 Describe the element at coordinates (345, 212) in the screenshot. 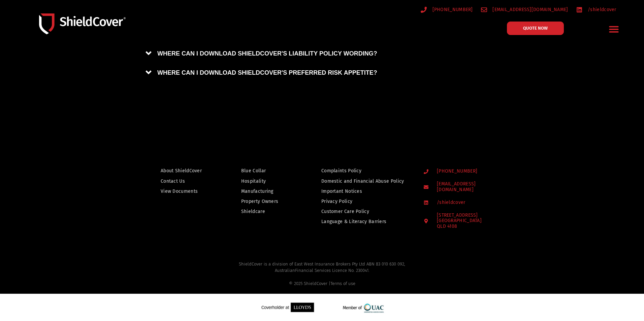

I see `span: Customer Care Policy` at that location.